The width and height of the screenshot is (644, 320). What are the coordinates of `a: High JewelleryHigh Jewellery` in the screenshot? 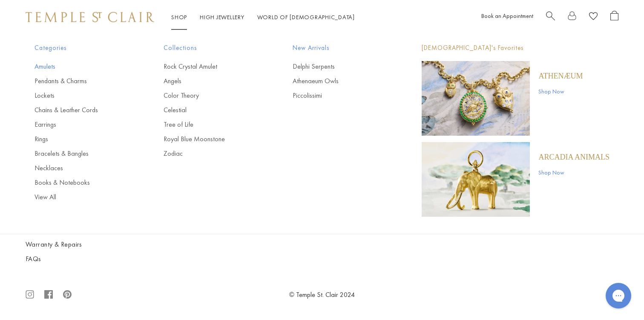 It's located at (222, 17).